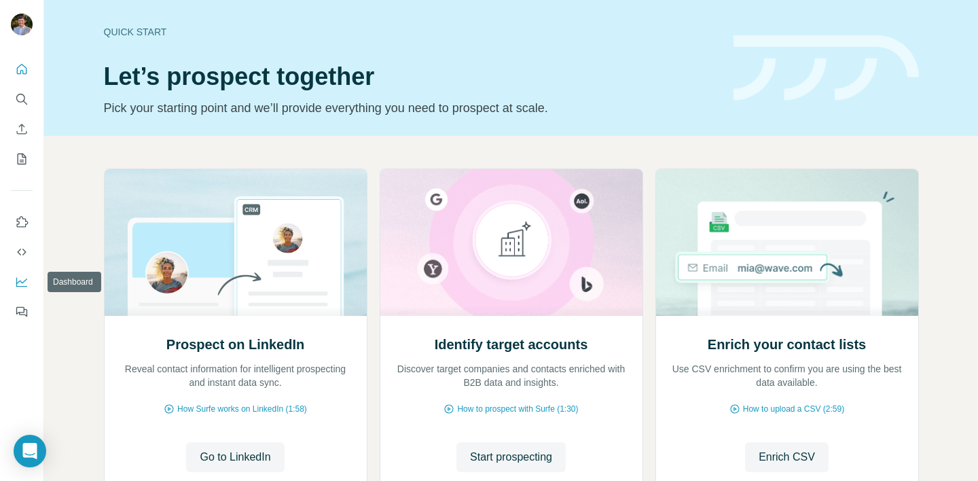 This screenshot has width=978, height=481. I want to click on p: Use CSV enrichment to confirm you are using the best data available., so click(787, 376).